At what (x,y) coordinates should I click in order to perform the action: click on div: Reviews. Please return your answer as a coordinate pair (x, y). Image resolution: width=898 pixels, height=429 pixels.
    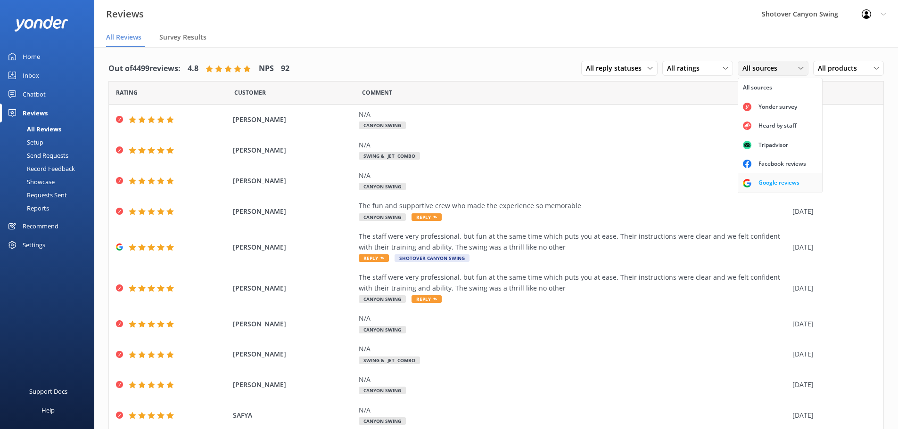
    Looking at the image, I should click on (35, 113).